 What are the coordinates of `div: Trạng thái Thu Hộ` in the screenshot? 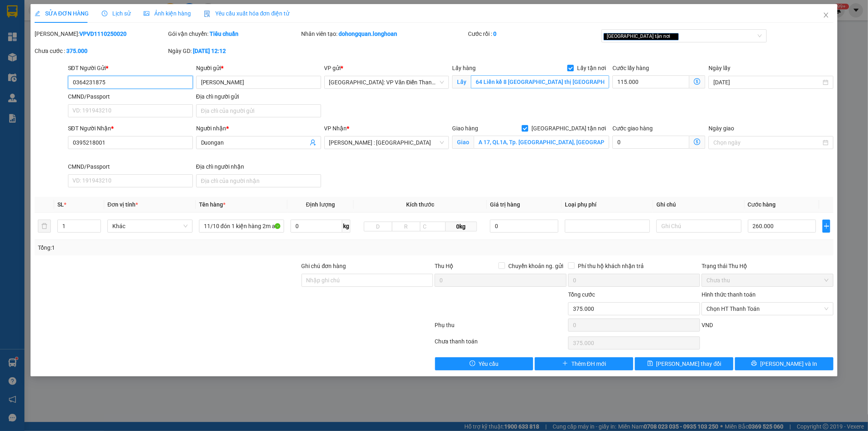 It's located at (768, 266).